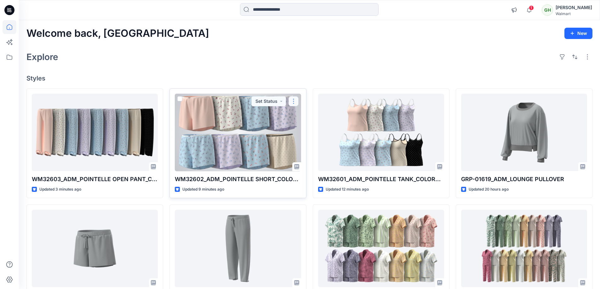 This screenshot has height=289, width=600. What do you see at coordinates (238, 133) in the screenshot?
I see `a: WM32602_ADM_POINTELLE SHORT_COLORWAY` at bounding box center [238, 133].